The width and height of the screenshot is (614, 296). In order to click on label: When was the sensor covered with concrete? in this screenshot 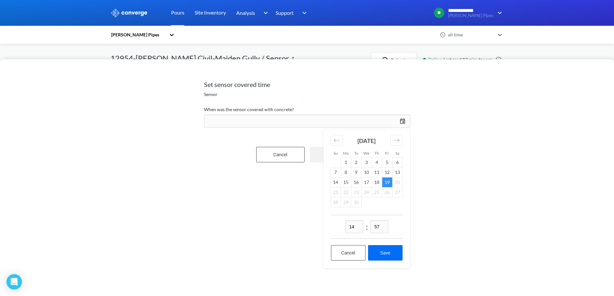, I will do `click(307, 110)`.